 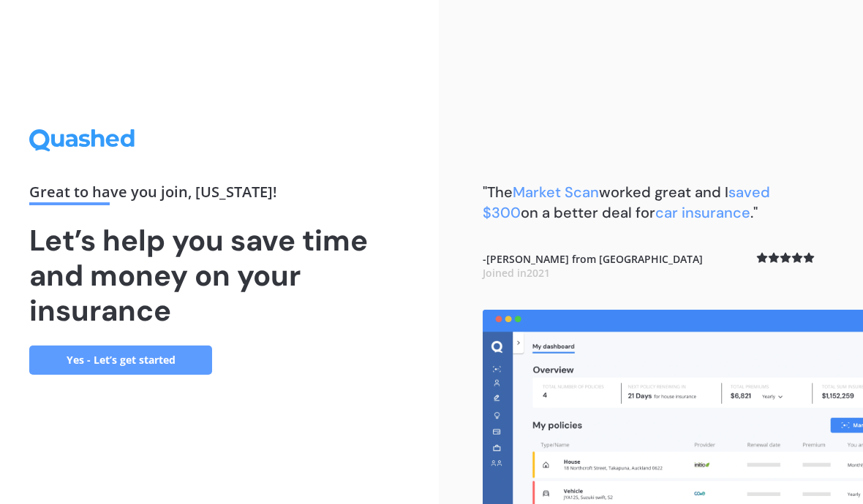 I want to click on span: Market Scan, so click(x=556, y=192).